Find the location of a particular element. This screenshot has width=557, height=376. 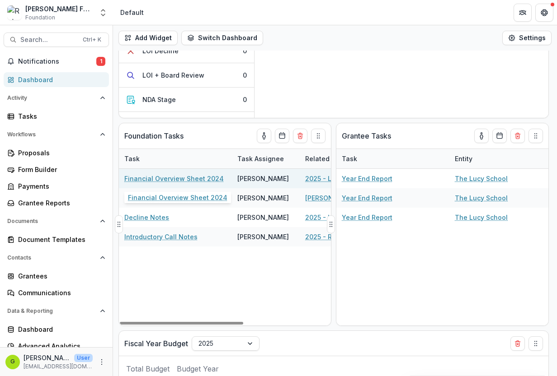

button: Settings is located at coordinates (526, 38).